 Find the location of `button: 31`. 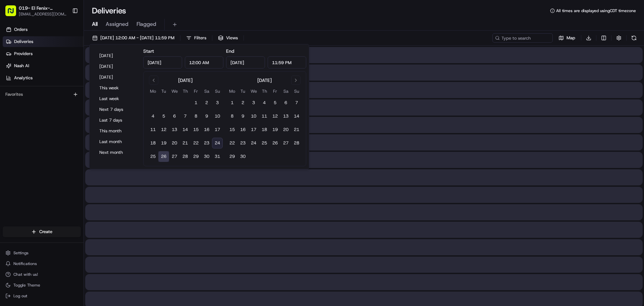

button: 31 is located at coordinates (217, 156).